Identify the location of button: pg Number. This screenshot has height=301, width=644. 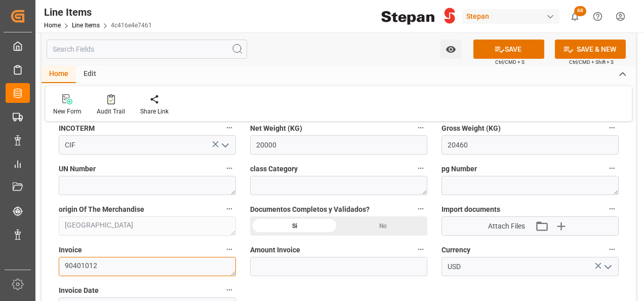
(612, 168).